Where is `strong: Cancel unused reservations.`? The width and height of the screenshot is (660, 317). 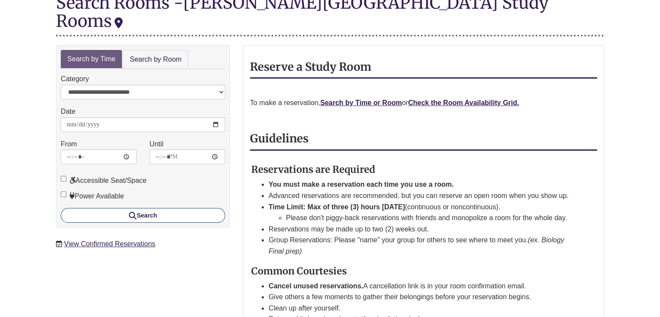 strong: Cancel unused reservations. is located at coordinates (316, 285).